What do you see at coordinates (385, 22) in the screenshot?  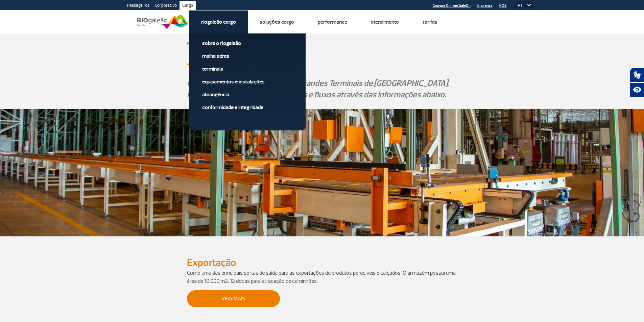 I see `a: Atendimento` at bounding box center [385, 22].